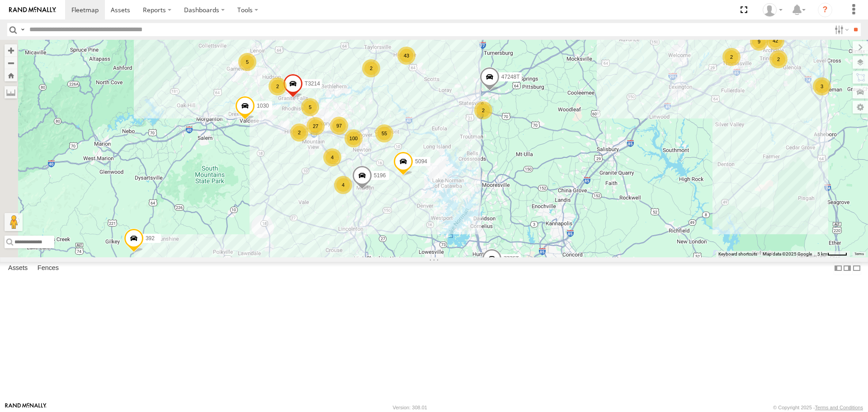 The height and width of the screenshot is (412, 868). I want to click on div: 3, so click(822, 86).